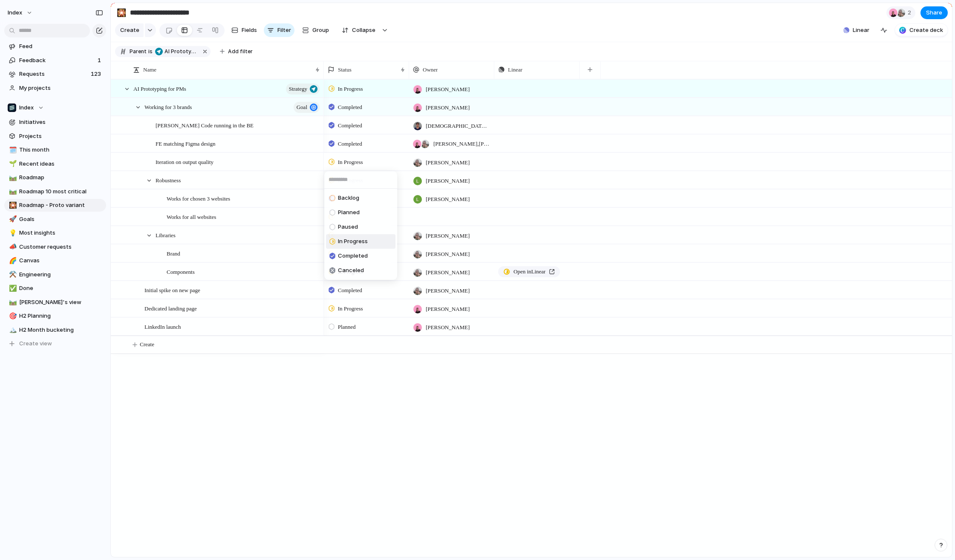 This screenshot has width=955, height=560. Describe the element at coordinates (353, 256) in the screenshot. I see `span: Completed` at that location.